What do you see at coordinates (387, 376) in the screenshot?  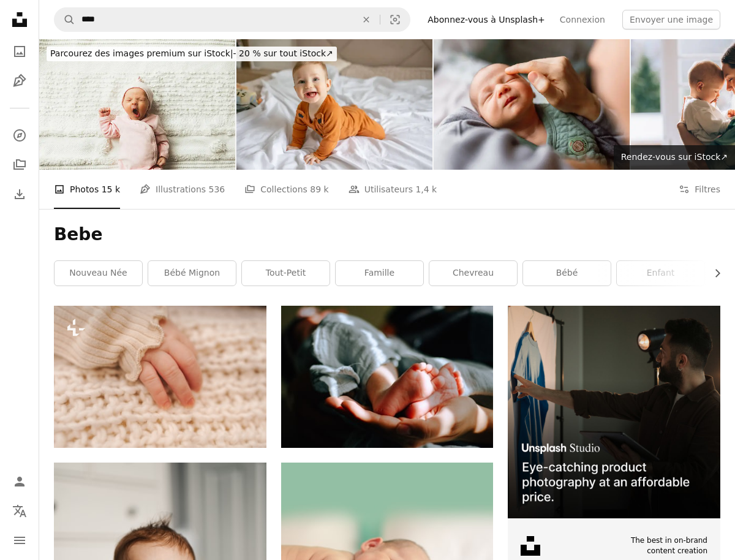 I see `img: personne tenant les pieds d’un bébé` at bounding box center [387, 376].